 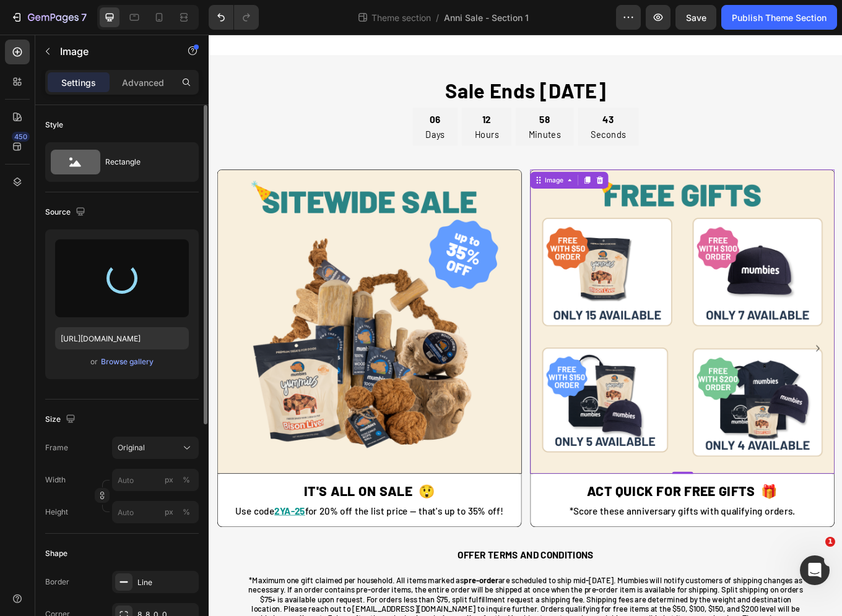 What do you see at coordinates (779, 17) in the screenshot?
I see `button: Publish Theme Section` at bounding box center [779, 17].